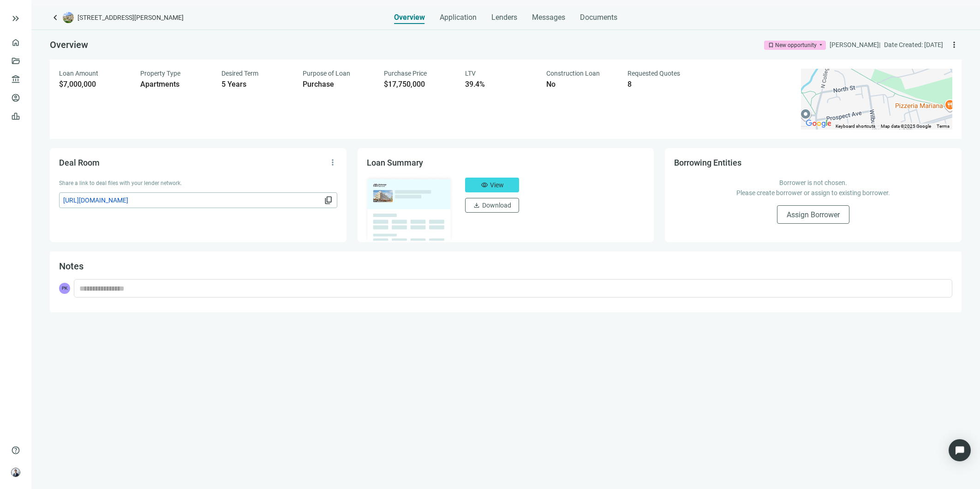 The image size is (980, 489). I want to click on span: Requested Quotes, so click(654, 74).